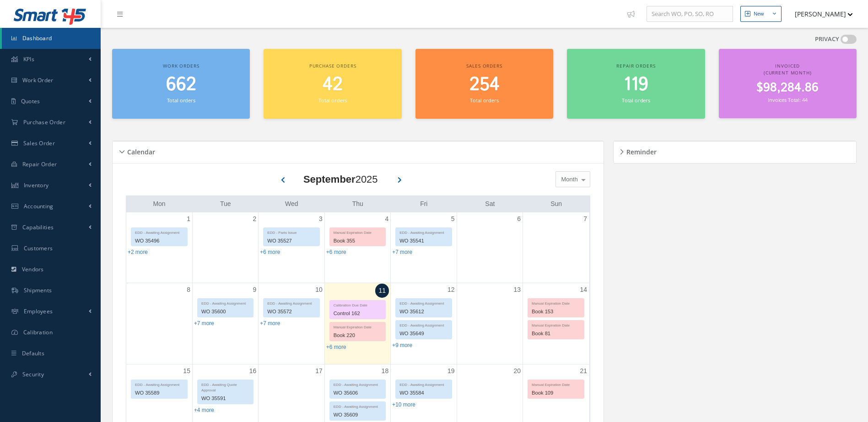 Image resolution: width=868 pixels, height=422 pixels. I want to click on a: September 7, 2025, so click(585, 219).